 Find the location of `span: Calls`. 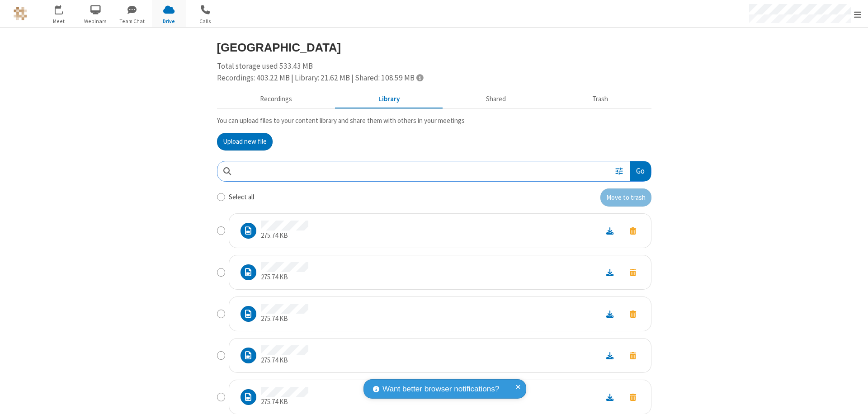

span: Calls is located at coordinates (205, 21).